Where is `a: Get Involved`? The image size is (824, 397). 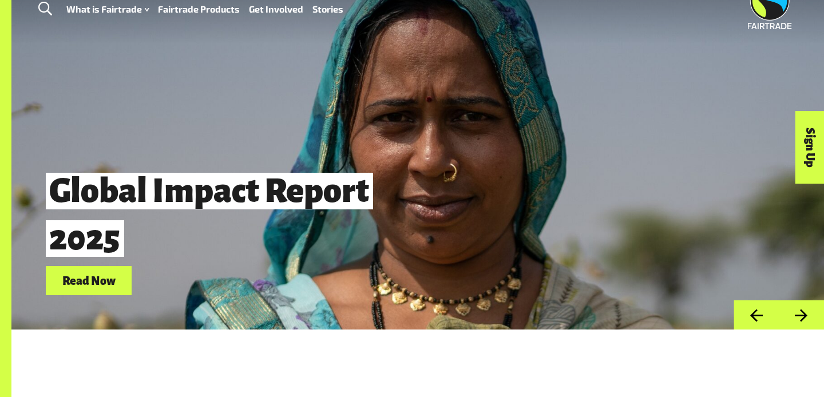 a: Get Involved is located at coordinates (276, 9).